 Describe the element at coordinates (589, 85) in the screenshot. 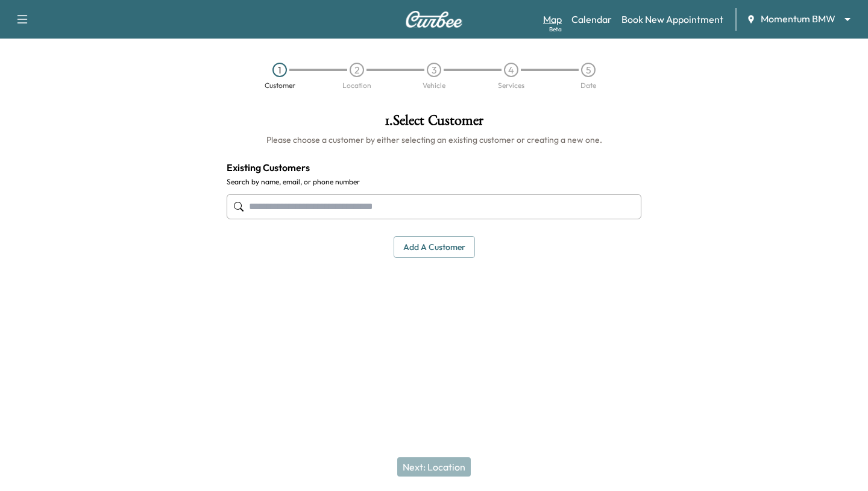

I see `div: Date` at that location.